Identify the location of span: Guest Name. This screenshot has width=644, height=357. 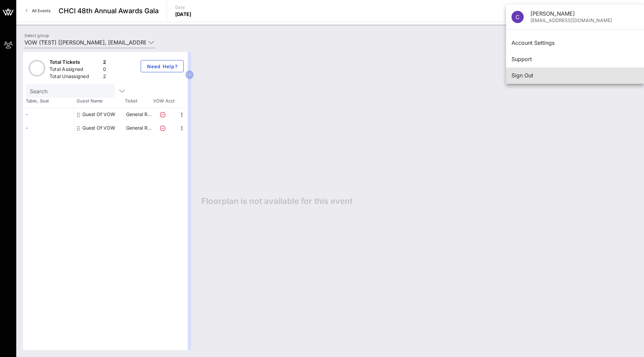
(99, 101).